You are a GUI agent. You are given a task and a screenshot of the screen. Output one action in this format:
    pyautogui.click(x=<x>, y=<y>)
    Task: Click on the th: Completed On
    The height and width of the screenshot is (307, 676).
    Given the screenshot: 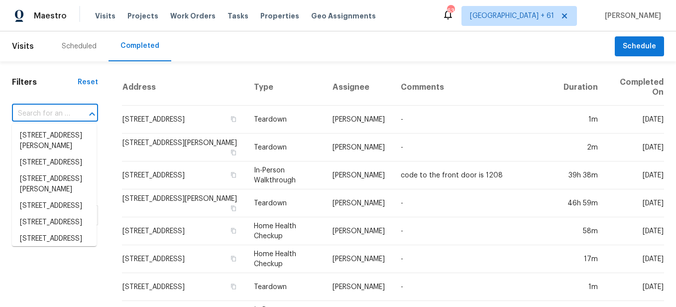 What is the action you would take?
    pyautogui.click(x=635, y=87)
    